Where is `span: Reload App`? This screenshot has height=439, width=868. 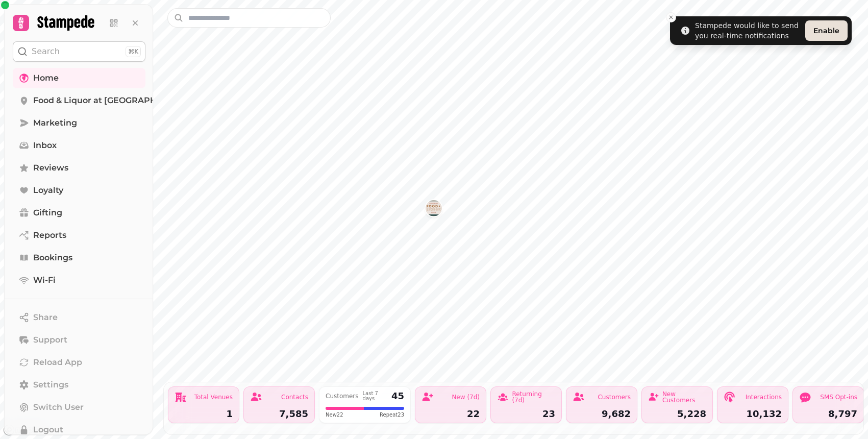
span: Reload App is located at coordinates (58, 363).